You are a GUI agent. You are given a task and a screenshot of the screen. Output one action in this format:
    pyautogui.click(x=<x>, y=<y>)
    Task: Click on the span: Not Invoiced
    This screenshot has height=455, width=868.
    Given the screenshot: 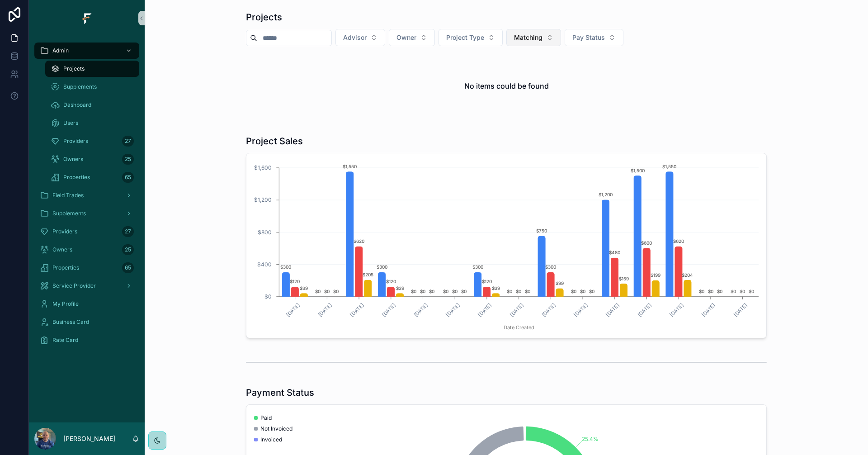 What is the action you would take?
    pyautogui.click(x=276, y=429)
    